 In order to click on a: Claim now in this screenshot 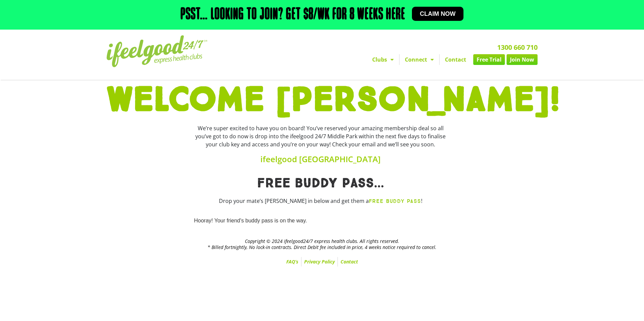, I will do `click(438, 14)`.